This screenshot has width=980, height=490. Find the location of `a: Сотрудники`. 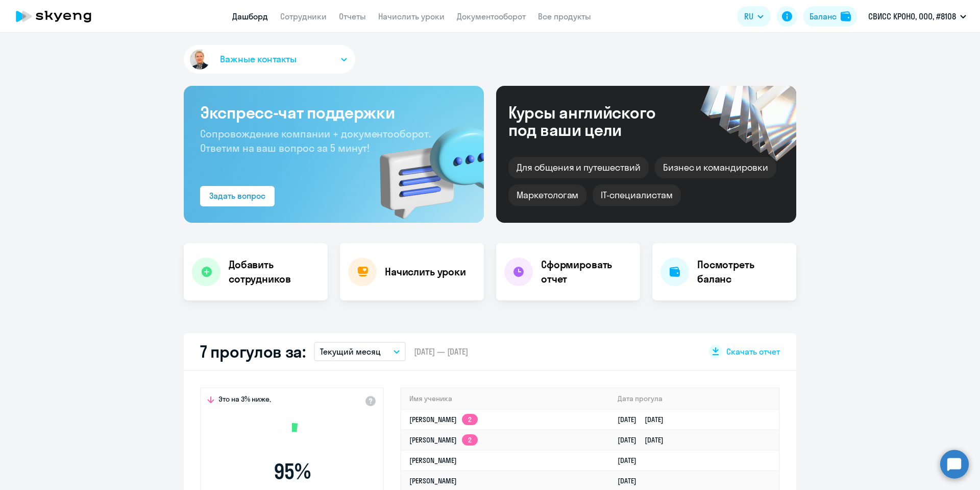

a: Сотрудники is located at coordinates (303, 17).